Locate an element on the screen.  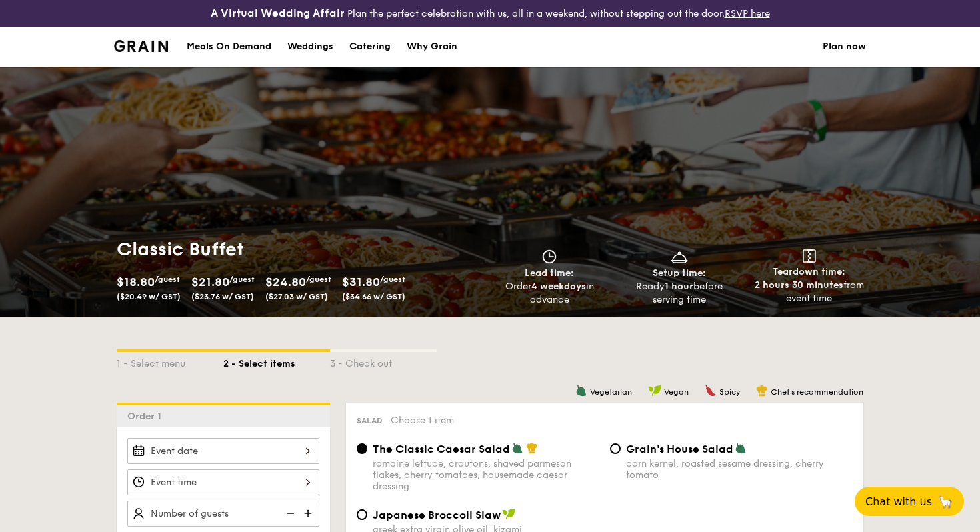
span: Vegetarian is located at coordinates (610, 392).